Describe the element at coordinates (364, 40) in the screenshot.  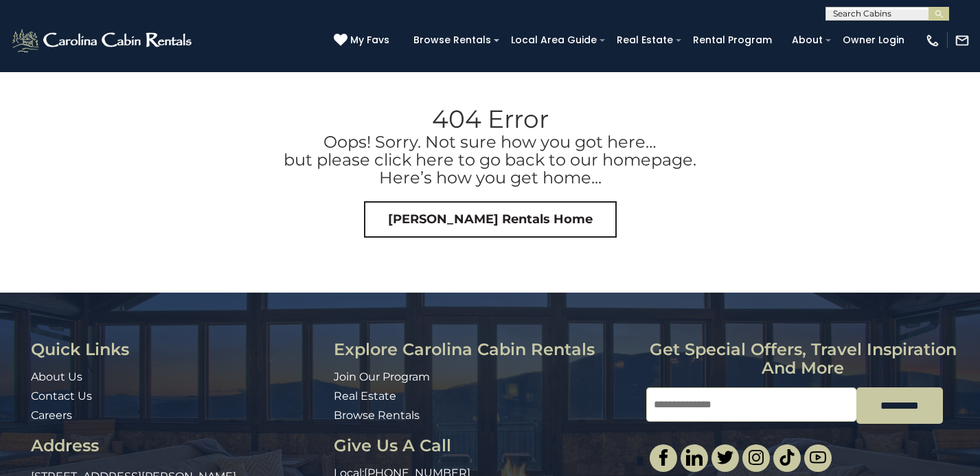
I see `a: My Favs` at that location.